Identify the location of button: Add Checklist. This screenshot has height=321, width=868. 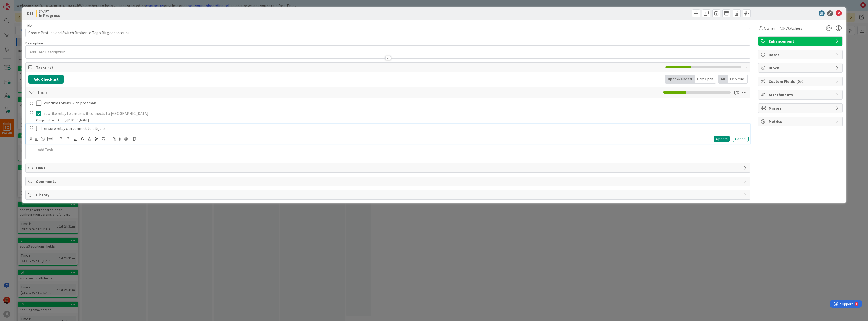
(46, 79).